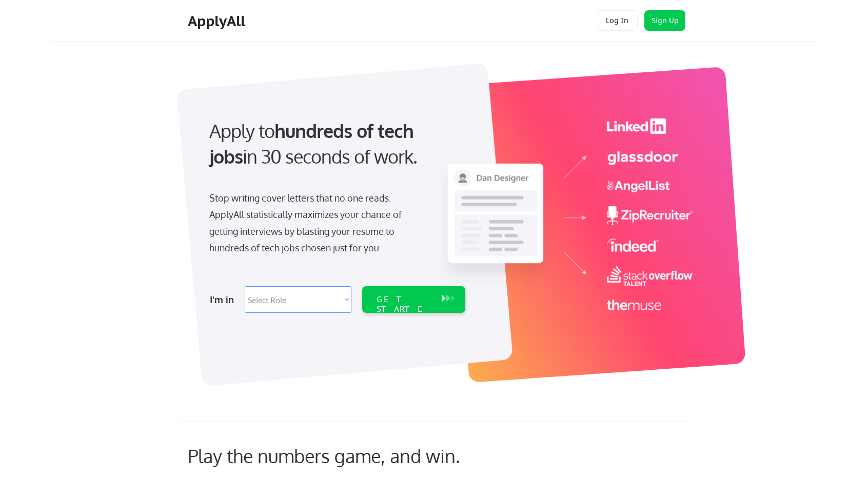 The image size is (868, 478). Describe the element at coordinates (313, 143) in the screenshot. I see `strong: hundreds of tech jobs` at that location.